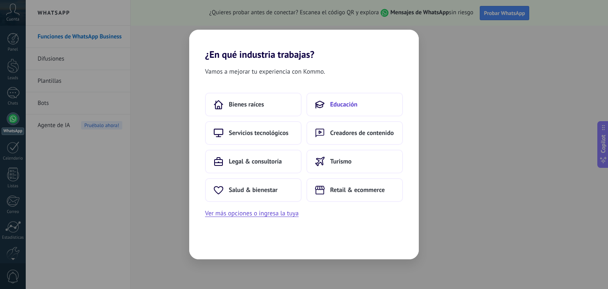 The height and width of the screenshot is (289, 608). I want to click on button: Turismo, so click(354, 161).